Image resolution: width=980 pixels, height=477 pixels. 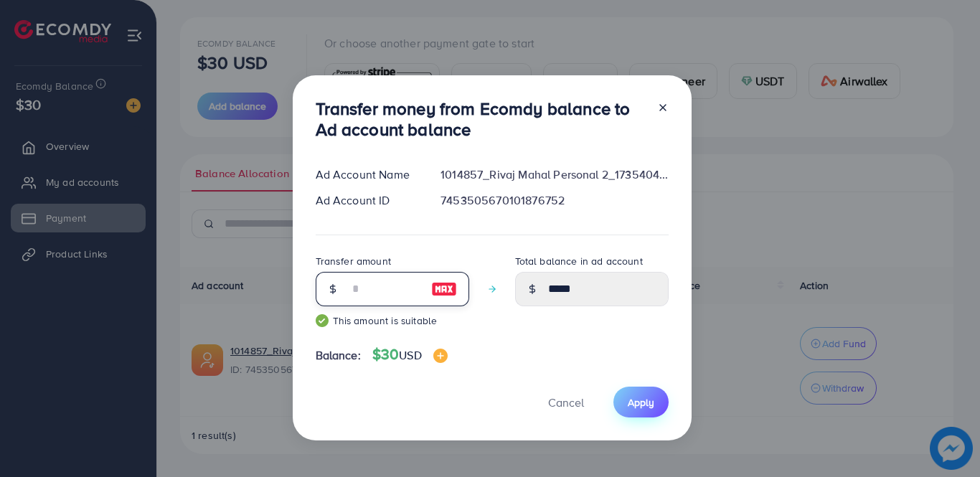 I want to click on label: Transfer amount, so click(x=353, y=261).